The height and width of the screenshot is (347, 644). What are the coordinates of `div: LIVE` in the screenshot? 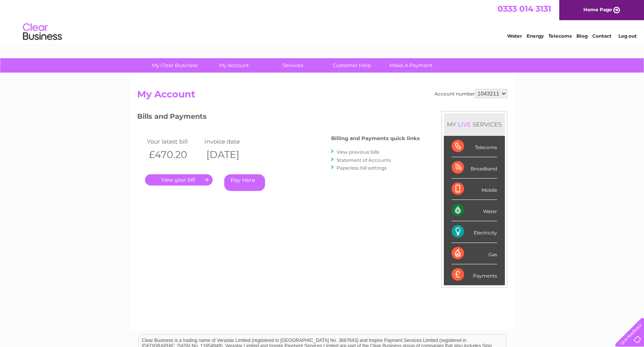 It's located at (464, 124).